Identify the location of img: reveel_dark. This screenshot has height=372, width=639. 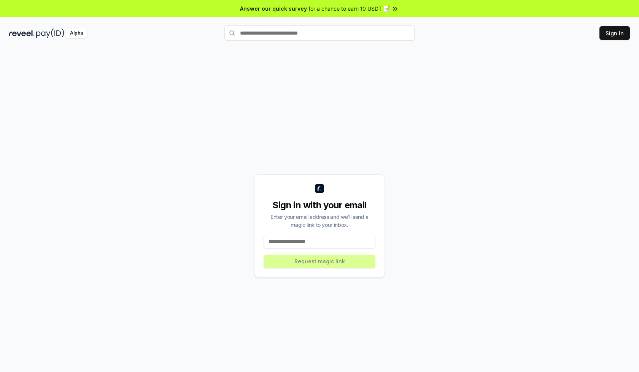
(22, 33).